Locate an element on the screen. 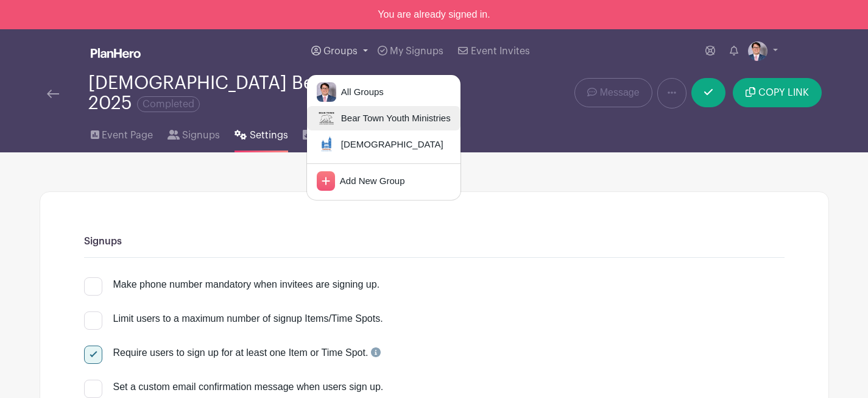  a: Bear Town Youth Ministries is located at coordinates (384, 119).